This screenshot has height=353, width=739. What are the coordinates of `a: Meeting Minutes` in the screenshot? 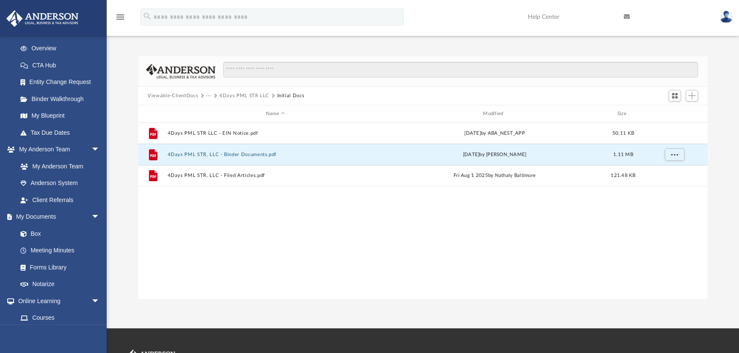 It's located at (60, 251).